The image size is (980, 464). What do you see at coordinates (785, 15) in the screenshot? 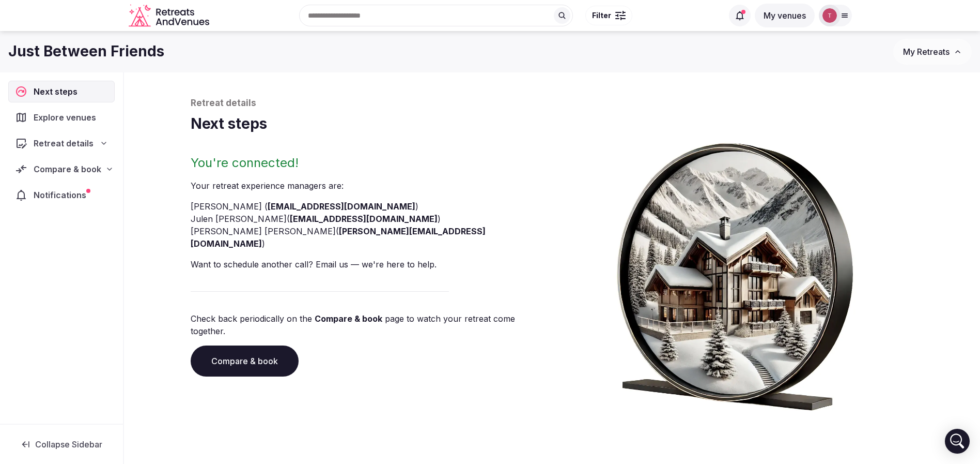
I see `button: My venues` at bounding box center [785, 15].